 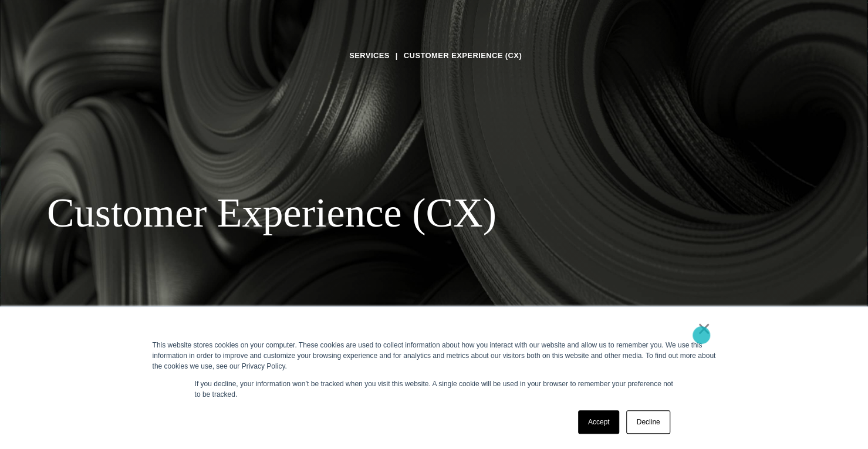 What do you see at coordinates (369, 56) in the screenshot?
I see `a: Services` at bounding box center [369, 56].